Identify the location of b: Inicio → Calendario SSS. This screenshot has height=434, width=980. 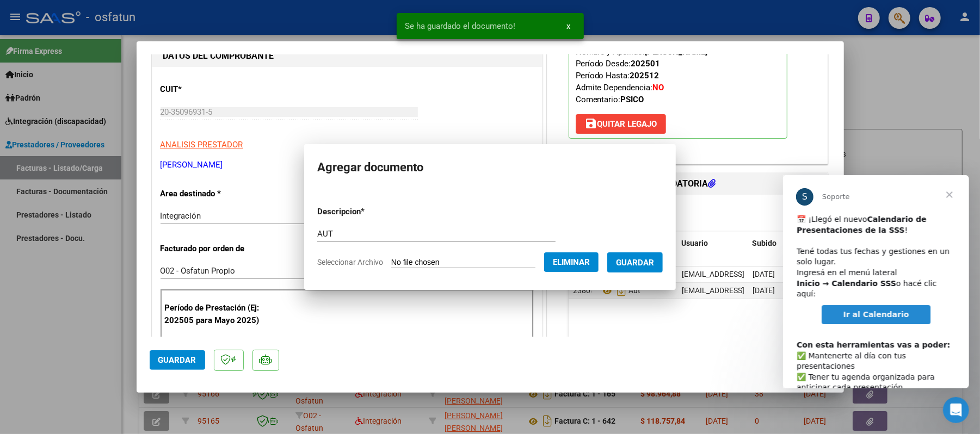
(63, 108).